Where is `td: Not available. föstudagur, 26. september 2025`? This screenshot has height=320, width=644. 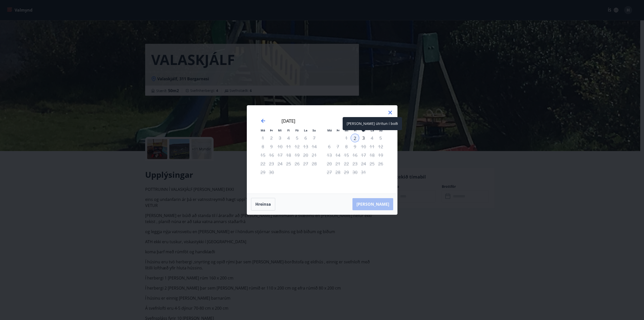
td: Not available. föstudagur, 26. september 2025 is located at coordinates (297, 164).